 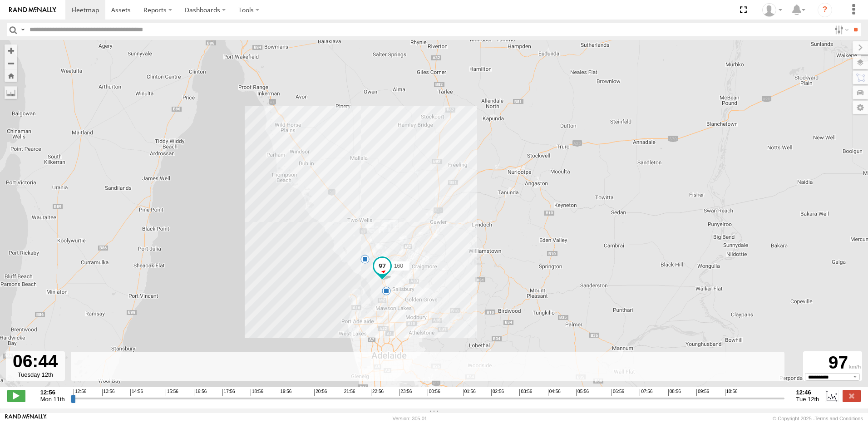 What do you see at coordinates (26, 419) in the screenshot?
I see `a: Visit our Website` at bounding box center [26, 419].